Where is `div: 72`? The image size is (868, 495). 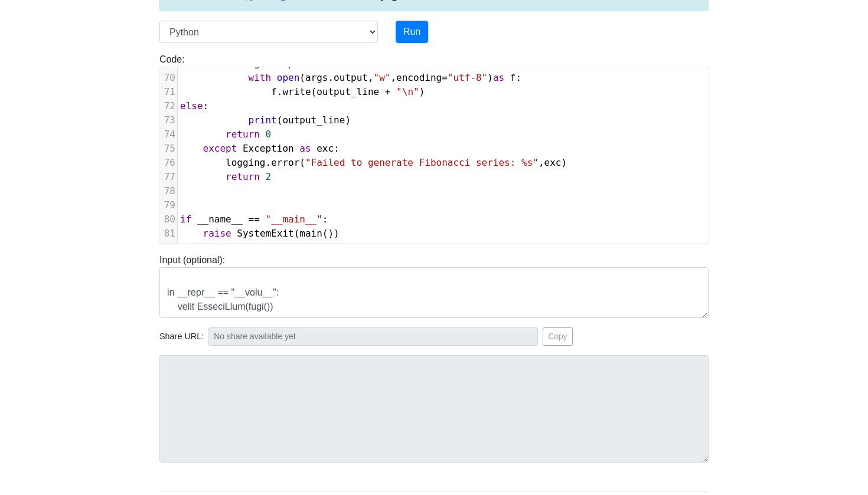 div: 72 is located at coordinates (168, 106).